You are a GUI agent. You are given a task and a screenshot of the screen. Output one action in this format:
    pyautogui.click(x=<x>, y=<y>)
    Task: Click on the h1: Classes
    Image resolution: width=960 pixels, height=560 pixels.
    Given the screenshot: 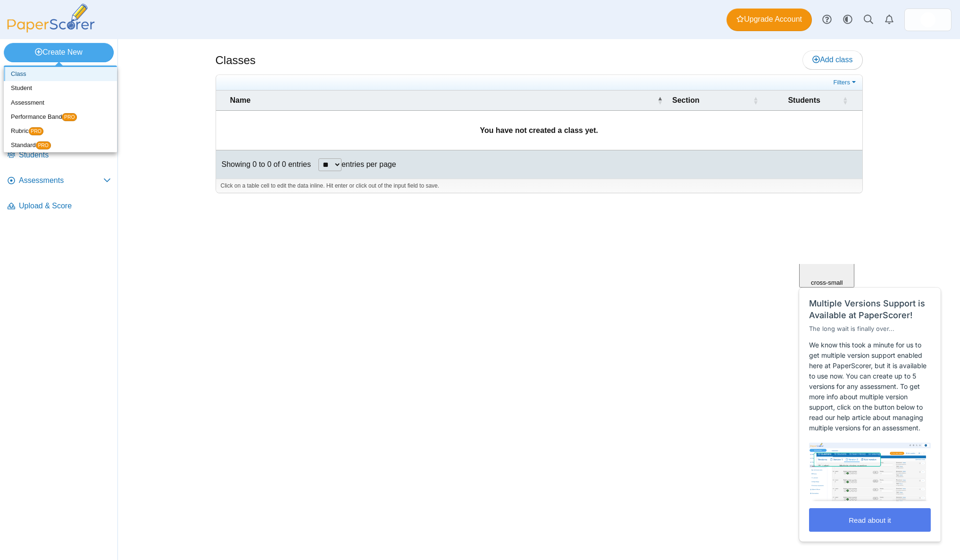 What is the action you would take?
    pyautogui.click(x=235, y=60)
    